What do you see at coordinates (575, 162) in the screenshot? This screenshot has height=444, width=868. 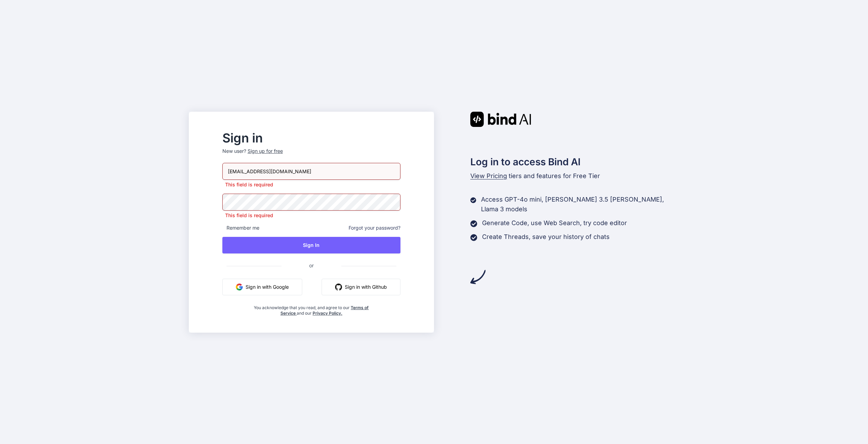 I see `h2: Log in to access Bind AI` at bounding box center [575, 162].